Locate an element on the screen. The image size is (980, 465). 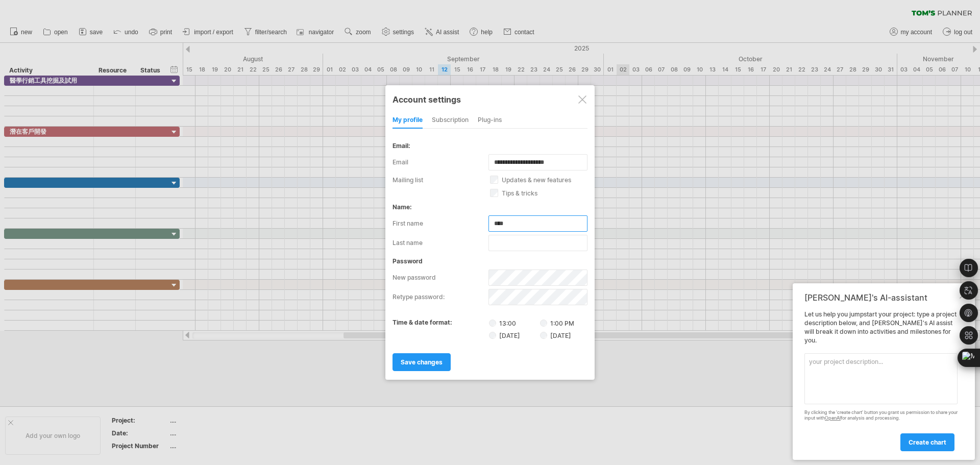
a: OpenAI is located at coordinates (832, 417).